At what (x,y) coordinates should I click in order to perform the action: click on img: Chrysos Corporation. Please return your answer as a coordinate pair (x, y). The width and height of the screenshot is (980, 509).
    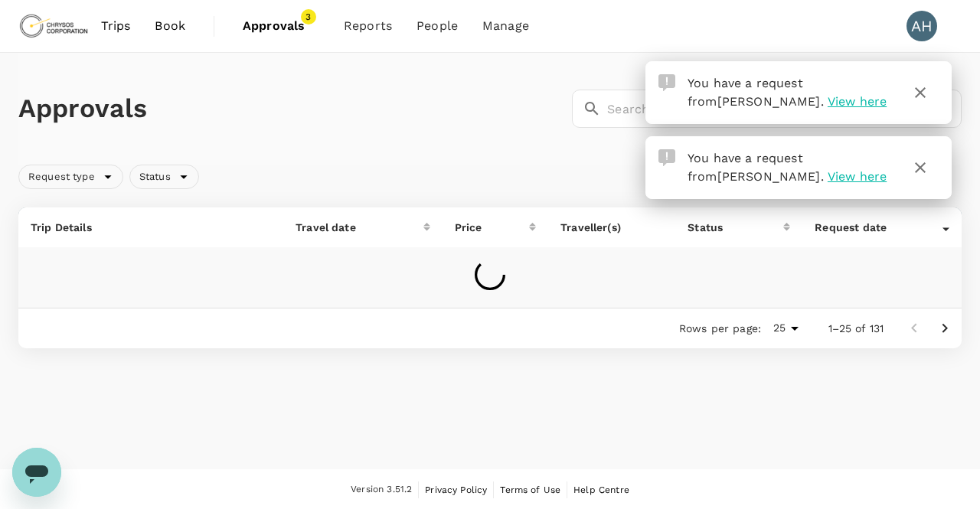
    Looking at the image, I should click on (54, 26).